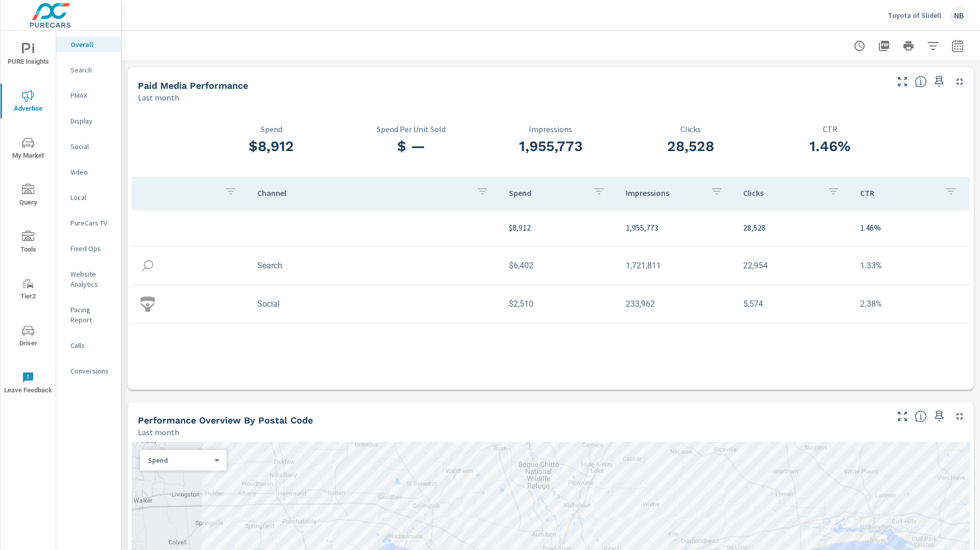  Describe the element at coordinates (933, 46) in the screenshot. I see `button: Apply Filters` at that location.